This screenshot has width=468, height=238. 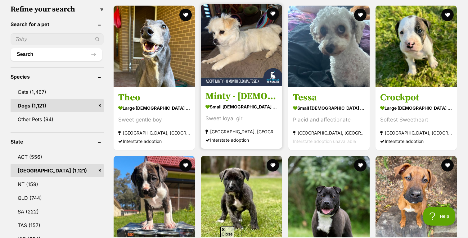 I want to click on img: Cornbread - Bull Arab Dog, so click(x=241, y=196).